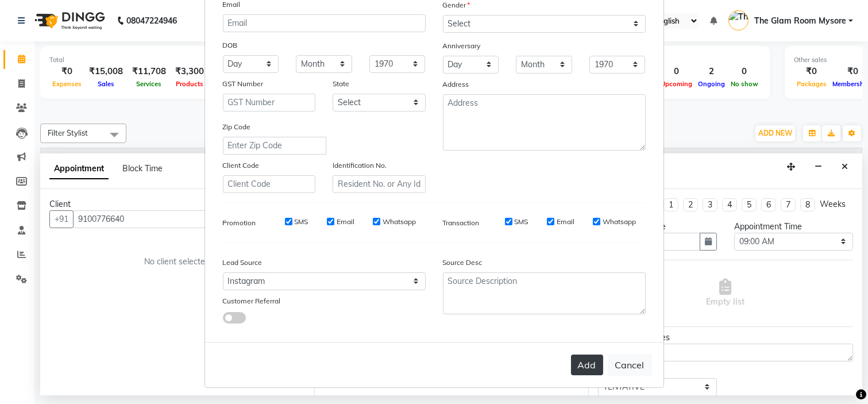 This screenshot has width=868, height=404. I want to click on button: Cancel, so click(630, 365).